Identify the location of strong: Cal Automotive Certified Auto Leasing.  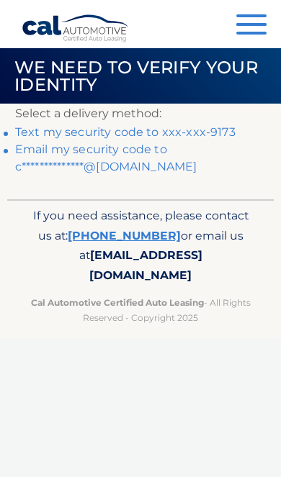
(117, 302).